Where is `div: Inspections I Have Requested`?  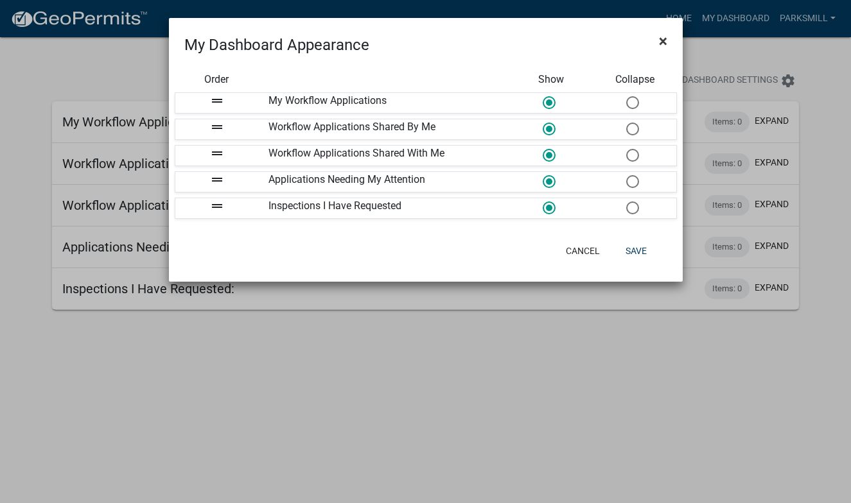
div: Inspections I Have Requested is located at coordinates (384, 208).